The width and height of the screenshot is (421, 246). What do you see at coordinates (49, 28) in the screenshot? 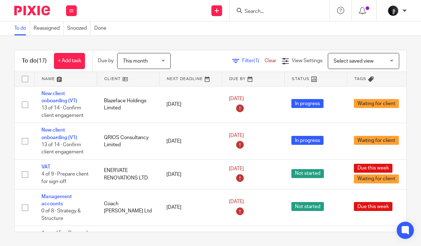
I see `a: Reassigned` at bounding box center [49, 28].